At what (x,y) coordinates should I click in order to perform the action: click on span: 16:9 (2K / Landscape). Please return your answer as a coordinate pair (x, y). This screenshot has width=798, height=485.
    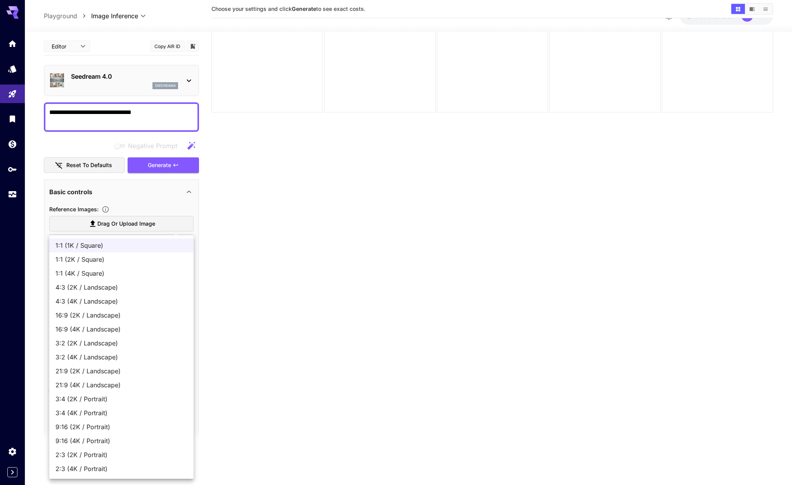
    Looking at the image, I should click on (121, 315).